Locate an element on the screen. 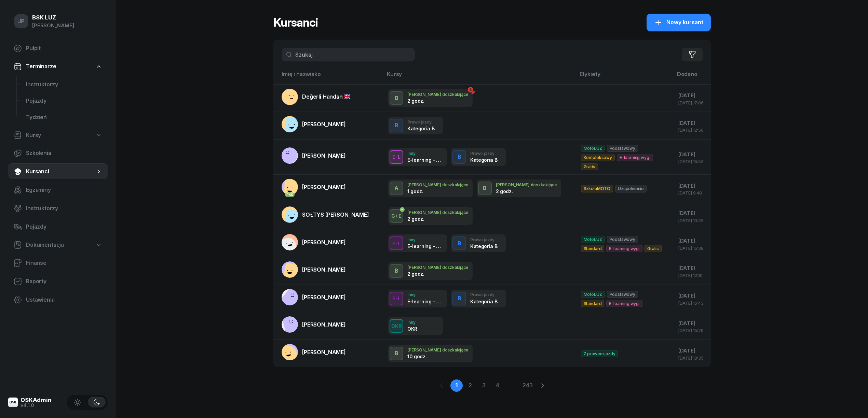  div: OSKAdmin is located at coordinates (36, 400).